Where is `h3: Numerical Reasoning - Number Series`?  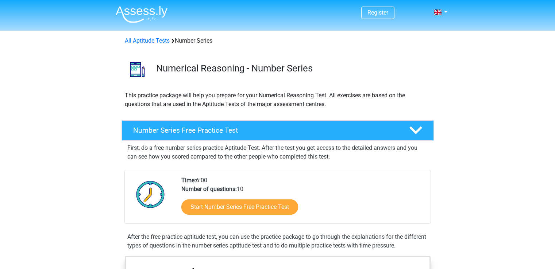 h3: Numerical Reasoning - Number Series is located at coordinates (292, 68).